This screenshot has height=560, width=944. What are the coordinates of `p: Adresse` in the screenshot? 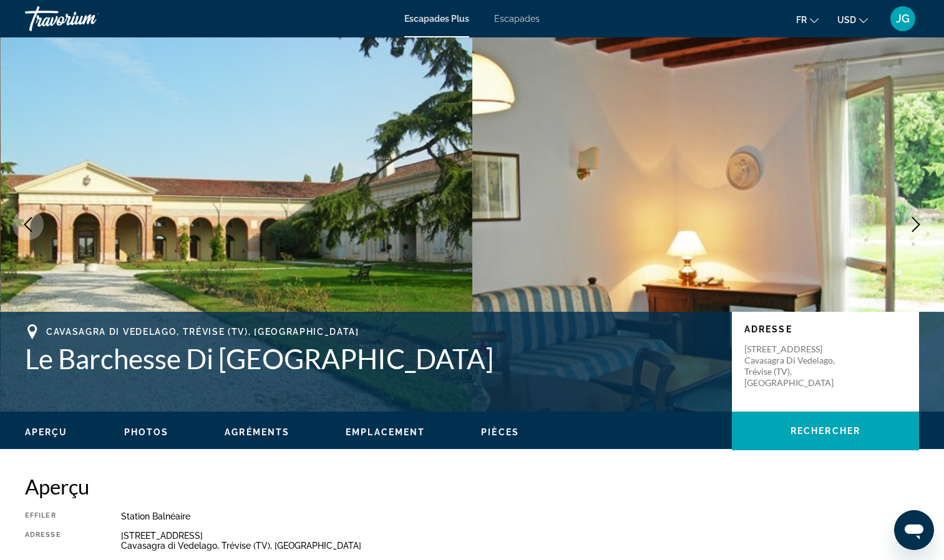 It's located at (826, 329).